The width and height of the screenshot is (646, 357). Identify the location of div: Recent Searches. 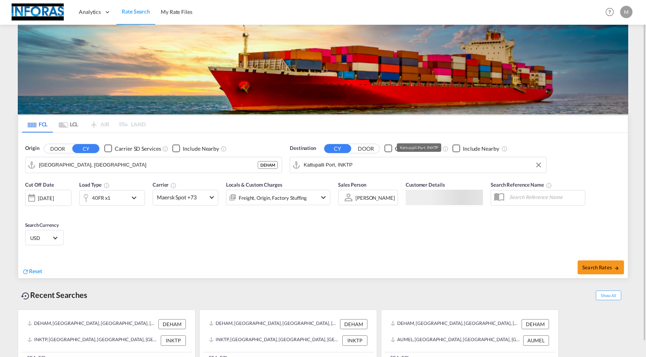
(54, 295).